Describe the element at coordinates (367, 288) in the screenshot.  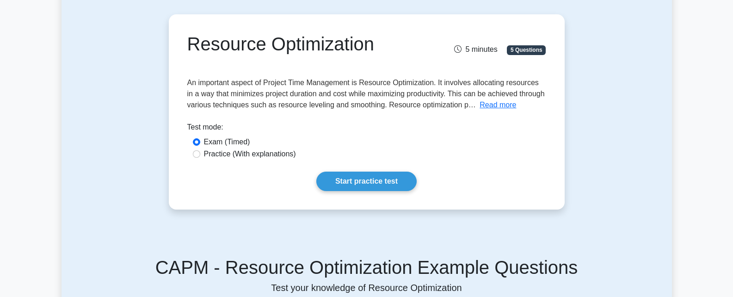
I see `p: Test your knowledge of Resource Optimization` at that location.